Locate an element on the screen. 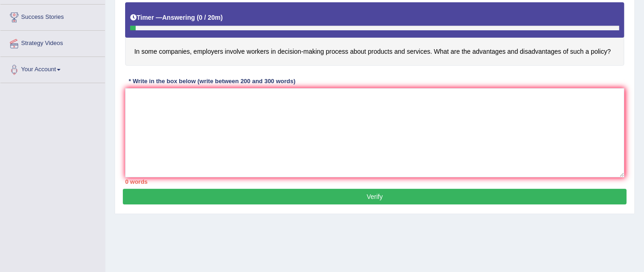  div: * Write in the box below (write between 200 and 300 words) is located at coordinates (212, 81).